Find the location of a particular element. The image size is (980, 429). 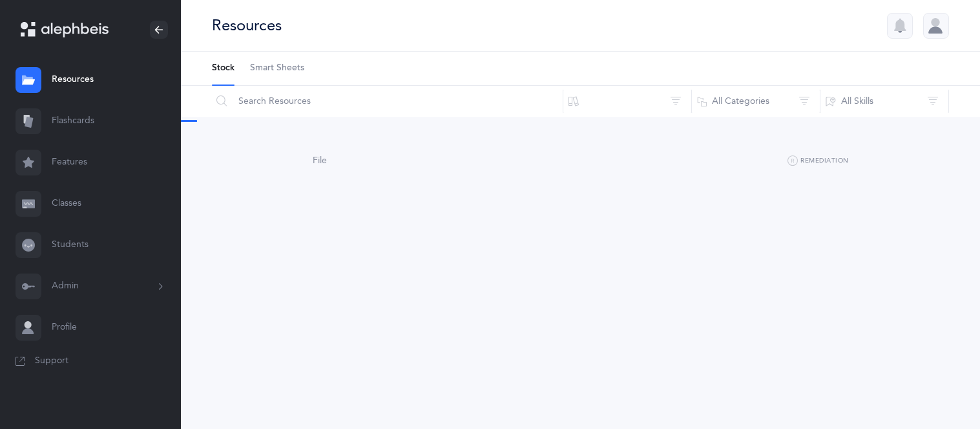

span: Smart Sheets is located at coordinates (277, 68).